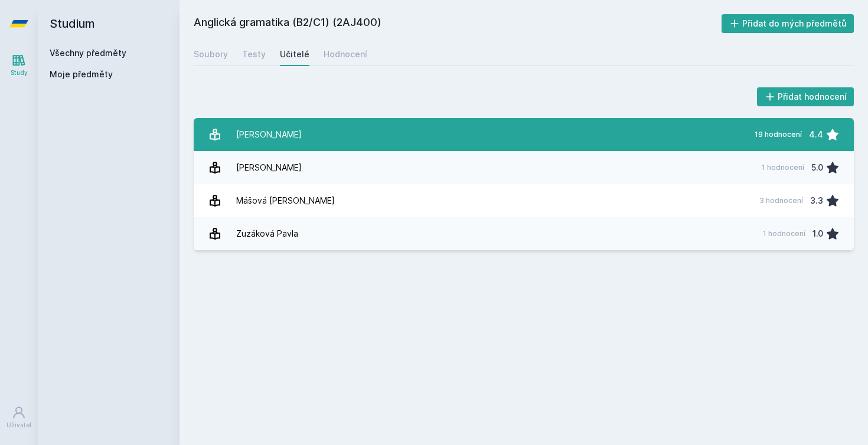 Image resolution: width=868 pixels, height=445 pixels. Describe the element at coordinates (19, 73) in the screenshot. I see `div: Study` at that location.